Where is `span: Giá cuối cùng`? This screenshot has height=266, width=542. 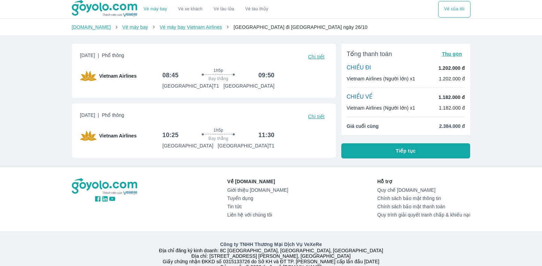 span: Giá cuối cùng is located at coordinates (363, 126).